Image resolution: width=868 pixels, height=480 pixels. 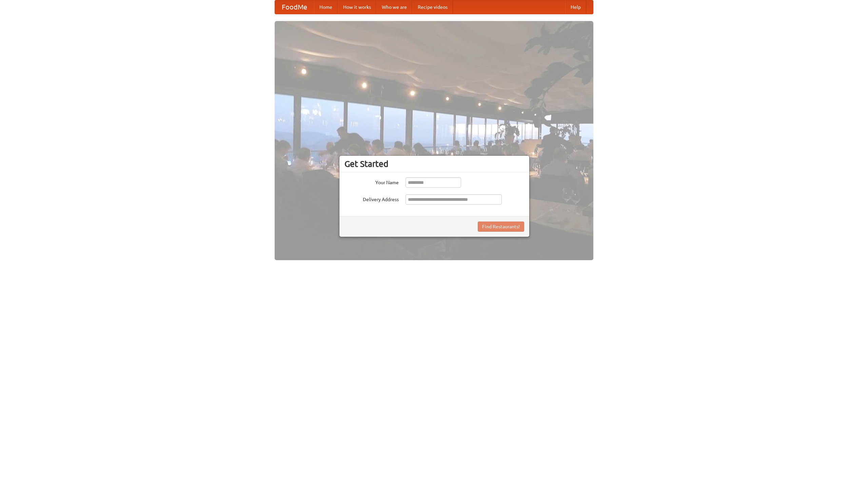 What do you see at coordinates (326, 7) in the screenshot?
I see `a: Home` at bounding box center [326, 7].